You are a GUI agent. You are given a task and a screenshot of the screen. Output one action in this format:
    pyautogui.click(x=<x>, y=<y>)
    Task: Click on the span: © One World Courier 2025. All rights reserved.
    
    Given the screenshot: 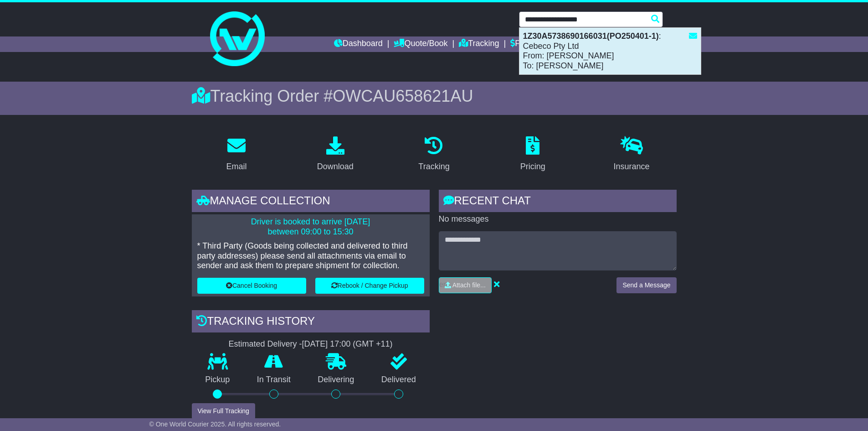 What is the action you would take?
    pyautogui.click(x=215, y=424)
    